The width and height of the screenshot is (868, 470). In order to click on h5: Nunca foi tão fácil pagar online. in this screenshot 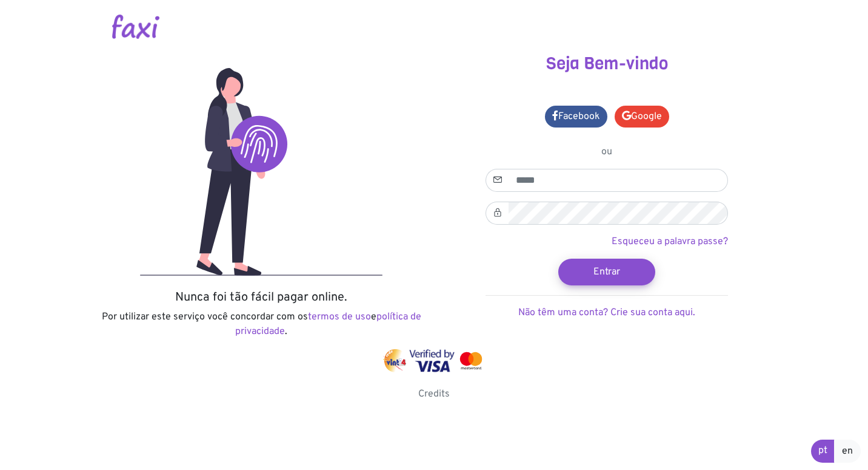, I will do `click(262, 298)`.